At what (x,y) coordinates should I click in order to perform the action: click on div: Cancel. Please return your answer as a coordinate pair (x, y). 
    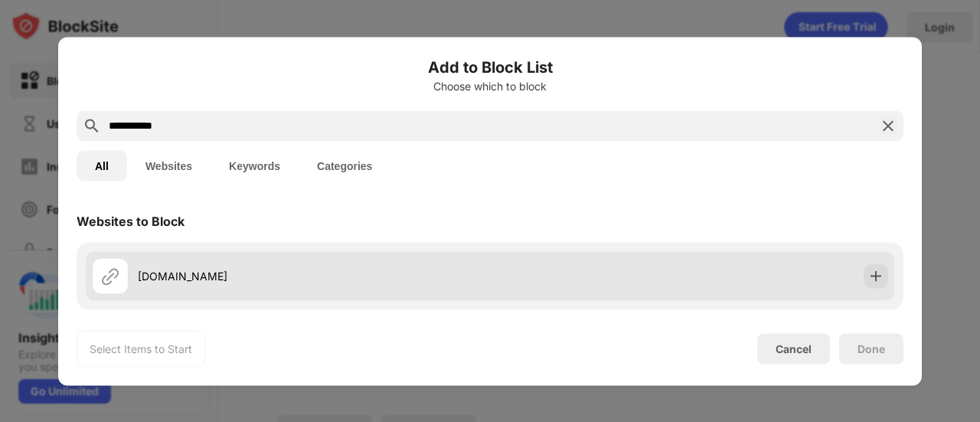
    Looking at the image, I should click on (793, 349).